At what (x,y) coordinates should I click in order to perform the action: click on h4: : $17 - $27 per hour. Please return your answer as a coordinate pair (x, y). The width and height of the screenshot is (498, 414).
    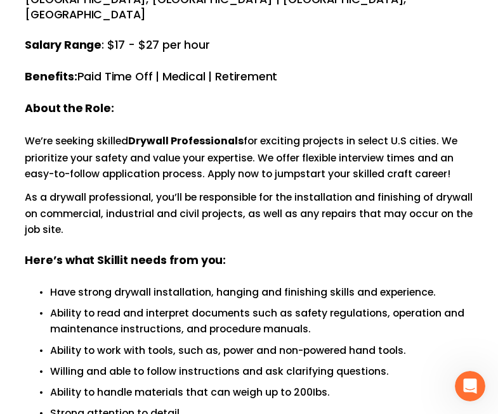
    Looking at the image, I should click on (248, 46).